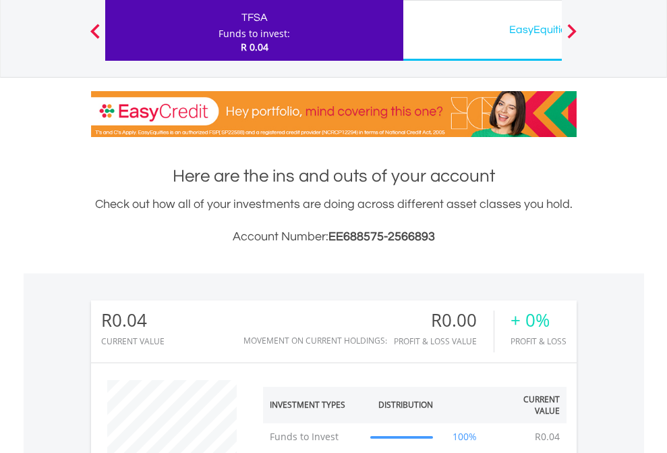 The height and width of the screenshot is (453, 667). I want to click on th: Current Value, so click(528, 405).